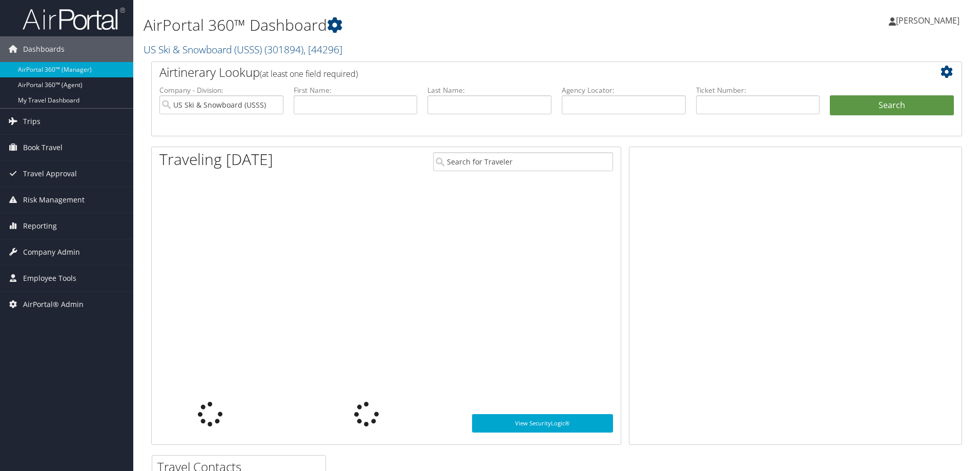 The height and width of the screenshot is (471, 980). What do you see at coordinates (74, 19) in the screenshot?
I see `img: airportal-logo.png` at bounding box center [74, 19].